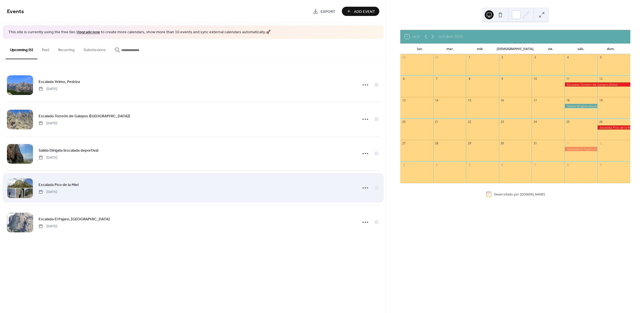 The height and width of the screenshot is (313, 644). I want to click on button: Add Event, so click(361, 11).